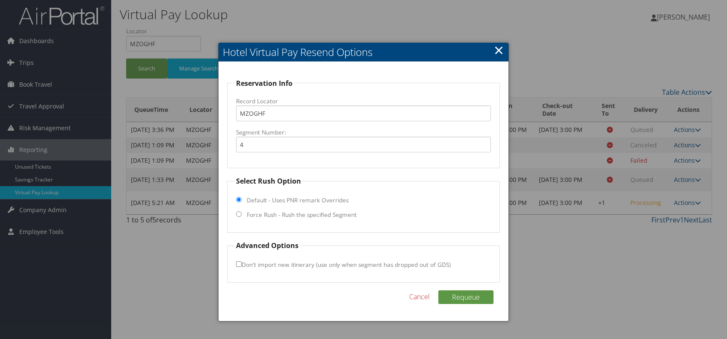 This screenshot has width=727, height=339. I want to click on h2: Hotel Virtual Pay Resend Options, so click(363, 52).